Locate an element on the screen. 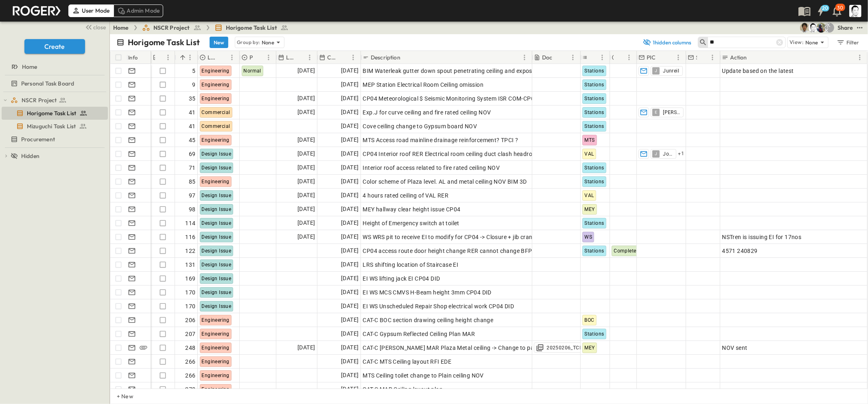 The height and width of the screenshot is (404, 868). span: 248 is located at coordinates (190, 347).